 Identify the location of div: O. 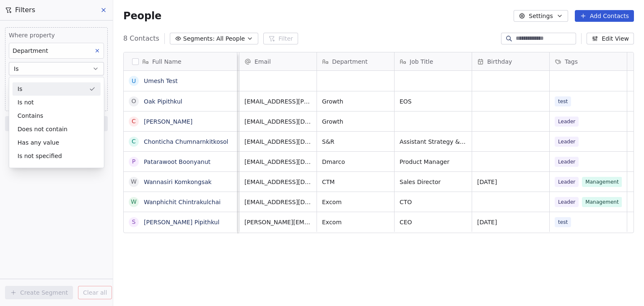
(133, 101).